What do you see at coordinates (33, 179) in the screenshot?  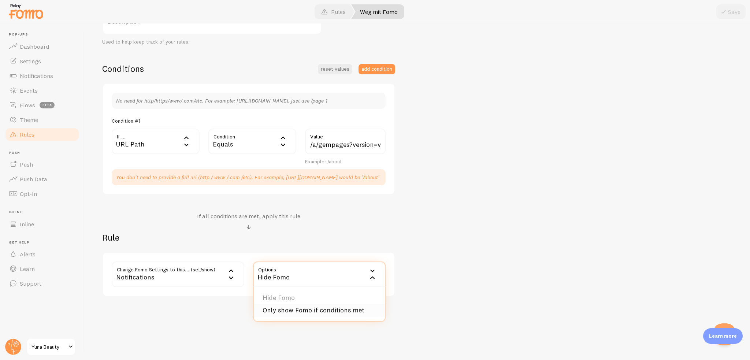 I see `span: Push Data` at bounding box center [33, 179].